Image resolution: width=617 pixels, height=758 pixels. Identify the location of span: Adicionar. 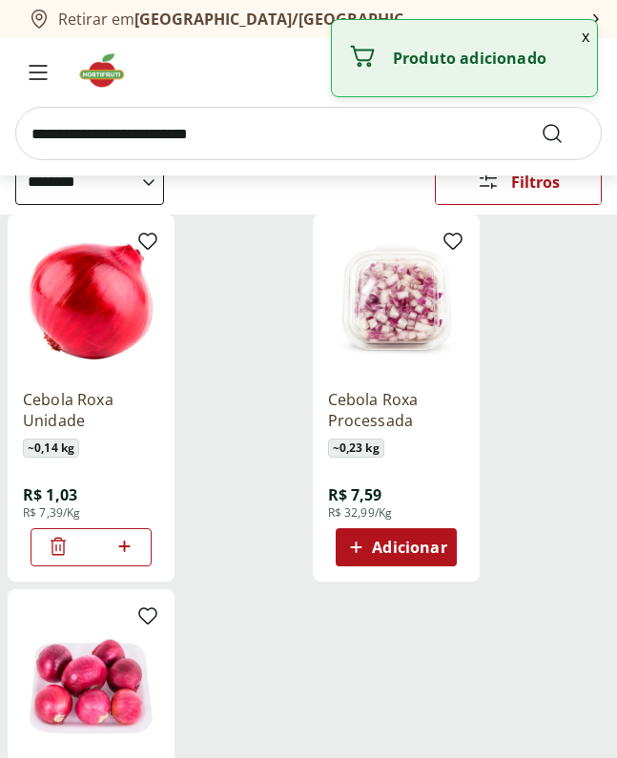
(409, 547).